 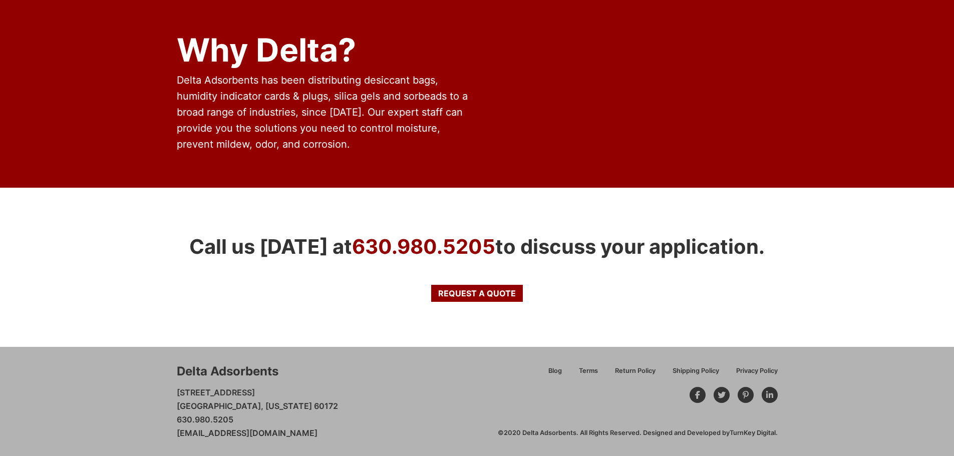 What do you see at coordinates (635, 371) in the screenshot?
I see `span: Return Policy` at bounding box center [635, 371].